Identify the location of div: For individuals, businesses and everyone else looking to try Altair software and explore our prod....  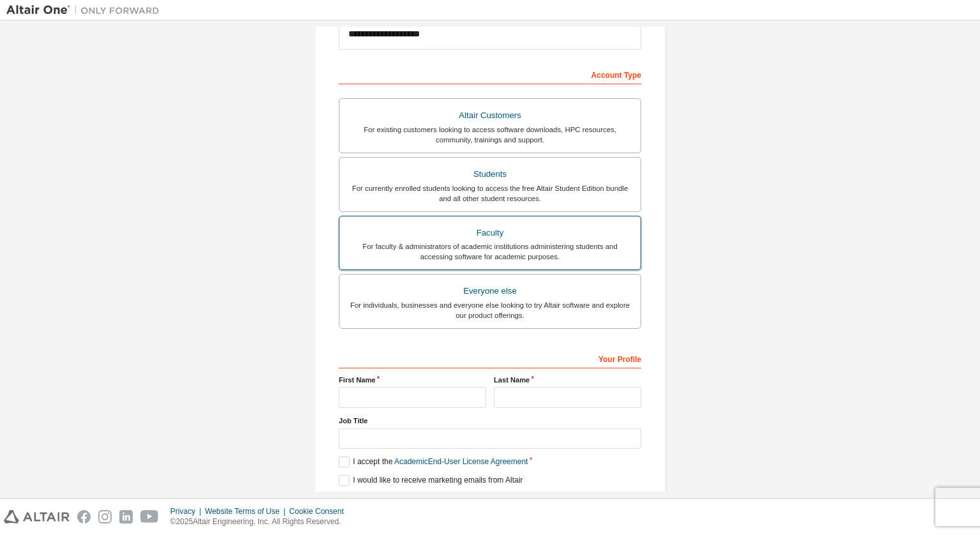
(490, 310).